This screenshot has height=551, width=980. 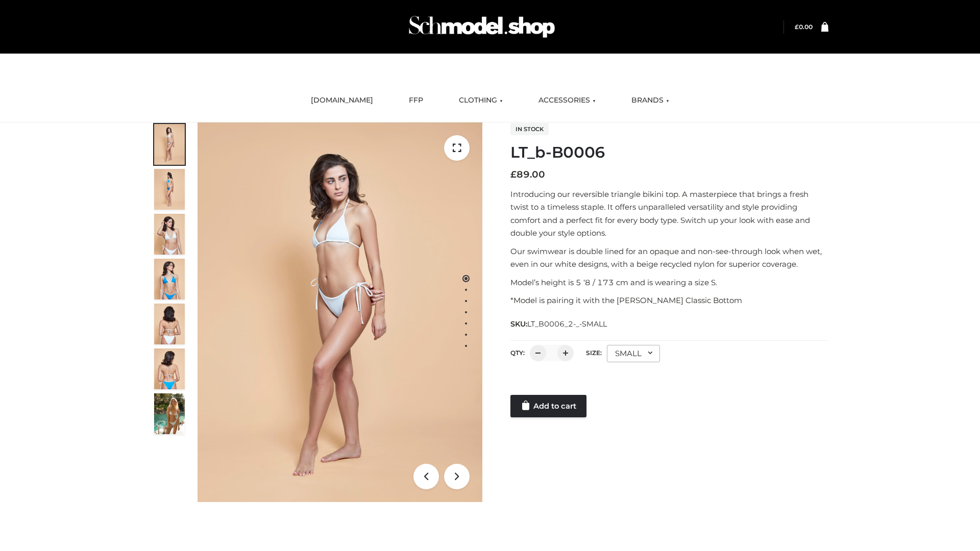 I want to click on p: Model’s height is 5 ‘8 / 173 cm and is wearing a size S., so click(x=670, y=283).